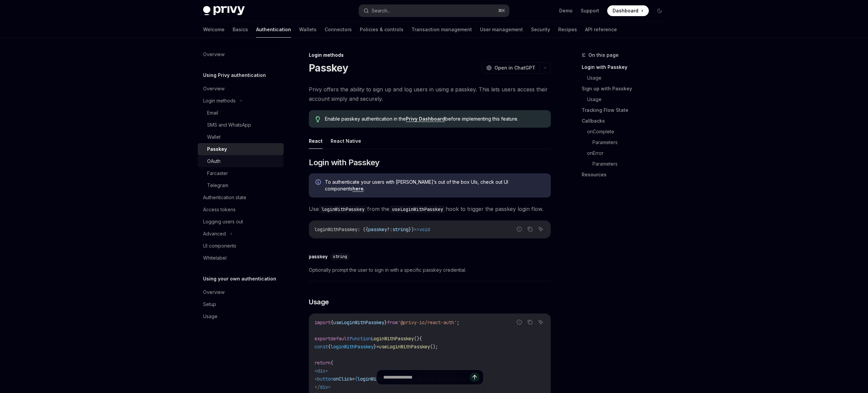 The height and width of the screenshot is (393, 868). What do you see at coordinates (328, 68) in the screenshot?
I see `h1: Passkey` at bounding box center [328, 68].